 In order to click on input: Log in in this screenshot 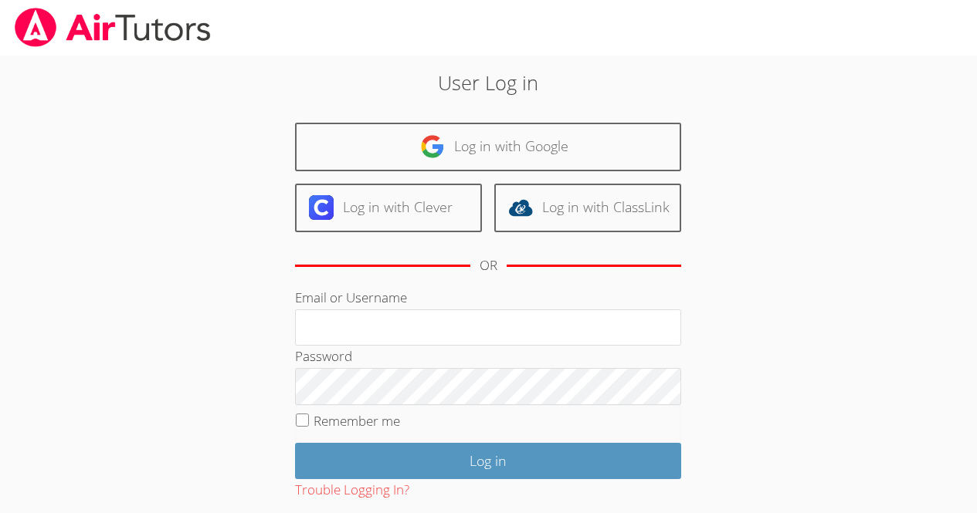, I will do `click(488, 461)`.